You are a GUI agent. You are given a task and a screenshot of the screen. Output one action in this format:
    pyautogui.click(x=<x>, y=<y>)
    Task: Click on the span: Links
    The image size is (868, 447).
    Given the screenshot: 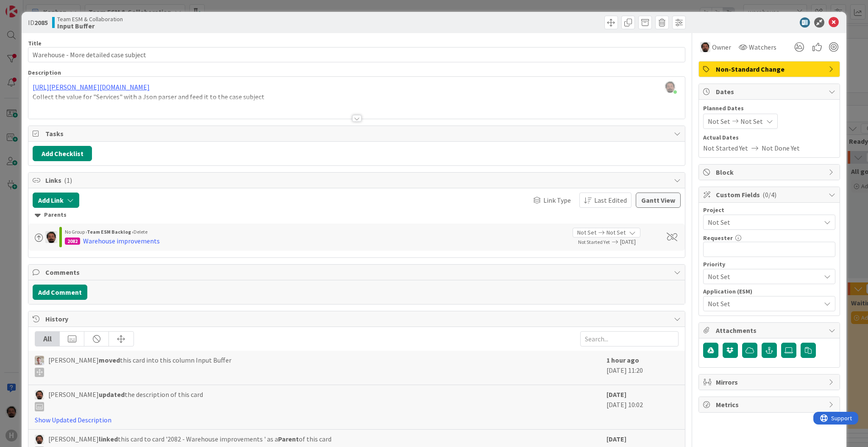 What is the action you would take?
    pyautogui.click(x=357, y=180)
    